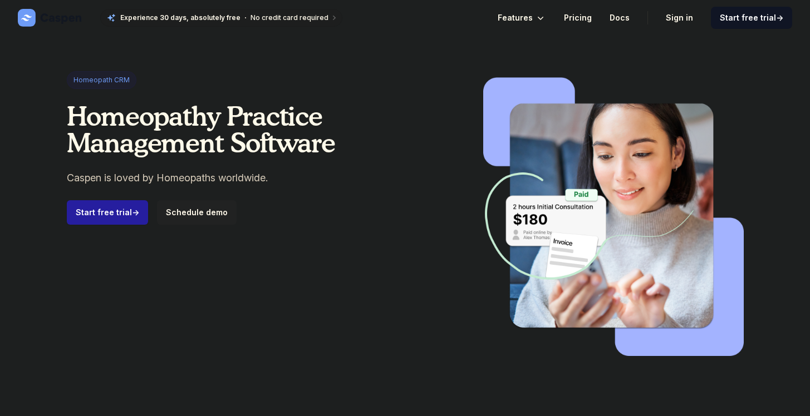  What do you see at coordinates (613, 215) in the screenshot?
I see `img: homeopath.png` at bounding box center [613, 215].